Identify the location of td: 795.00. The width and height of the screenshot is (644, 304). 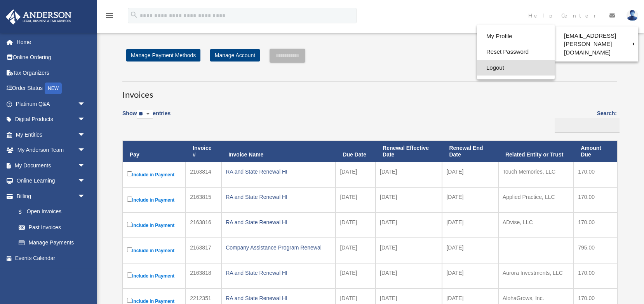
(595, 250).